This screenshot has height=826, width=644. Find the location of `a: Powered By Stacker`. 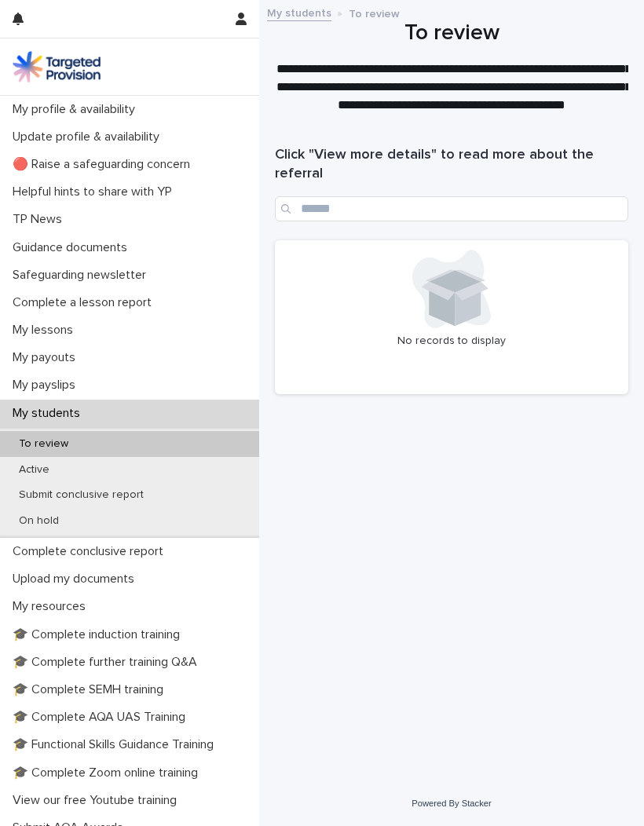

a: Powered By Stacker is located at coordinates (451, 803).